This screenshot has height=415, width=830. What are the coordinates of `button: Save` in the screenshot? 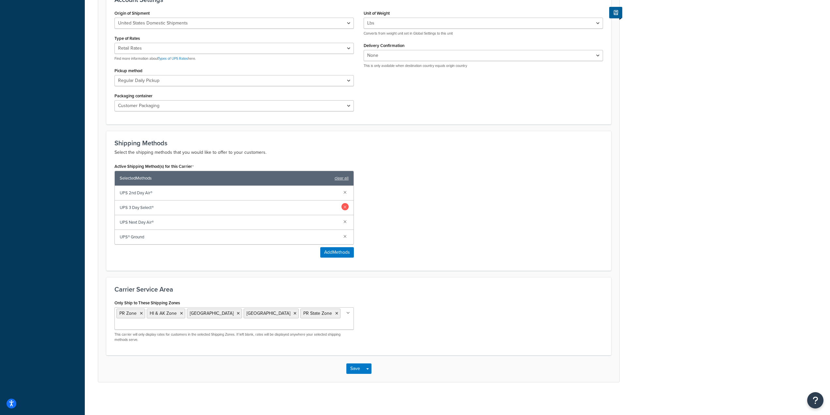 It's located at (355, 368).